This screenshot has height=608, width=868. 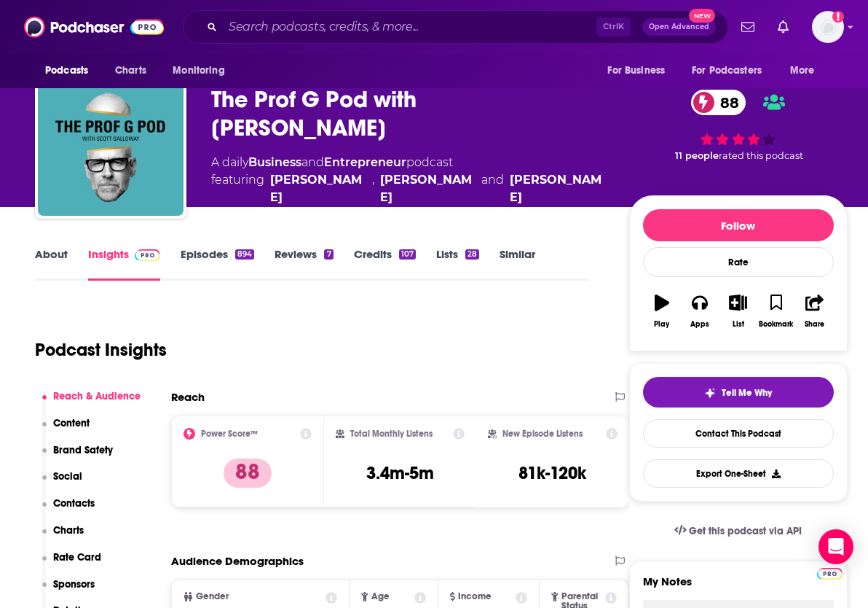 What do you see at coordinates (329, 255) in the screenshot?
I see `div: 7` at bounding box center [329, 255].